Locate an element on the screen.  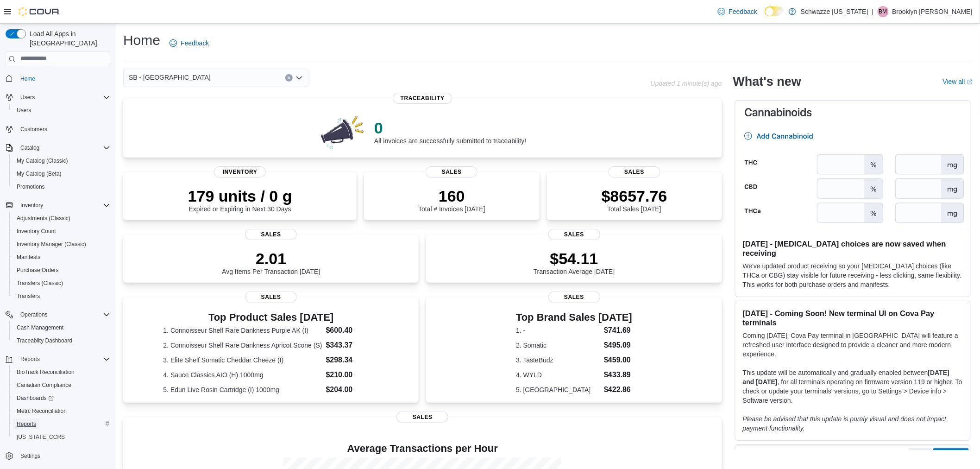
span: My Catalog (Classic) is located at coordinates (42, 161).